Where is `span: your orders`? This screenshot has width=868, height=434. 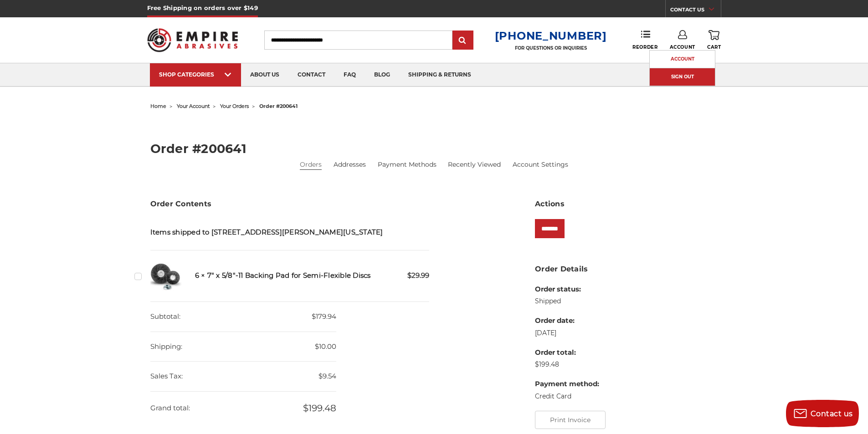
span: your orders is located at coordinates (234, 106).